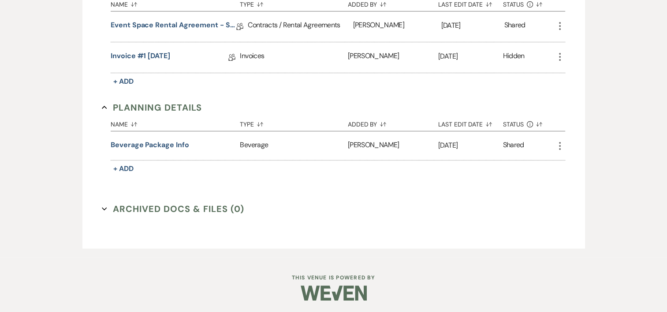  What do you see at coordinates (152, 107) in the screenshot?
I see `button: Planning Details` at bounding box center [152, 107].